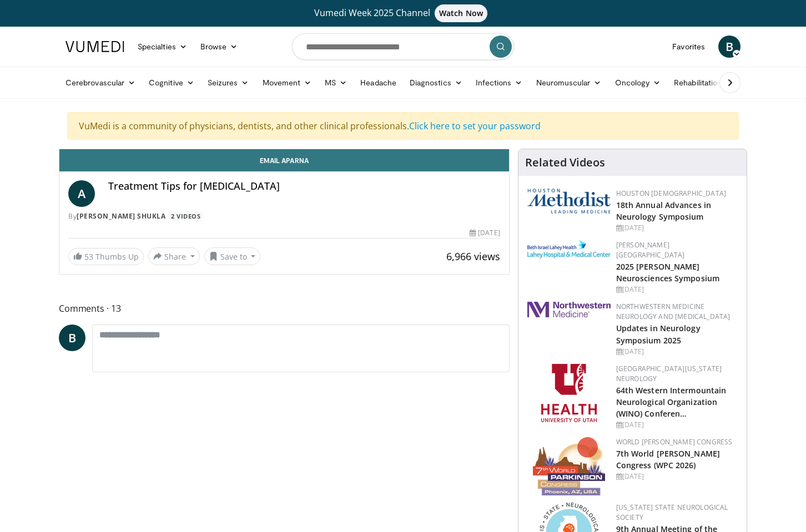 The height and width of the screenshot is (532, 806). Describe the element at coordinates (284, 309) in the screenshot. I see `span: Comments 13` at that location.